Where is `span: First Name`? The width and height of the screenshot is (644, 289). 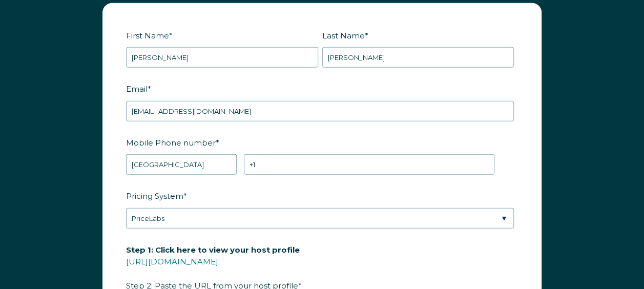
span: First Name is located at coordinates (147, 35).